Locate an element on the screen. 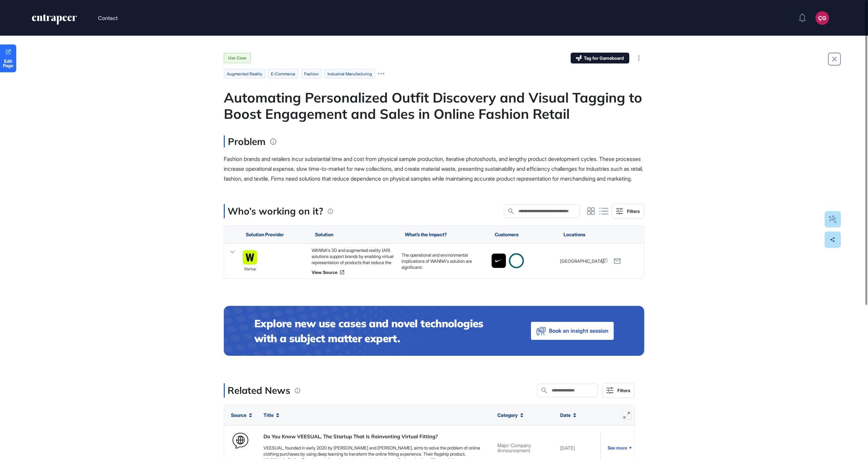 This screenshot has height=459, width=868. button: ÇG is located at coordinates (822, 18).